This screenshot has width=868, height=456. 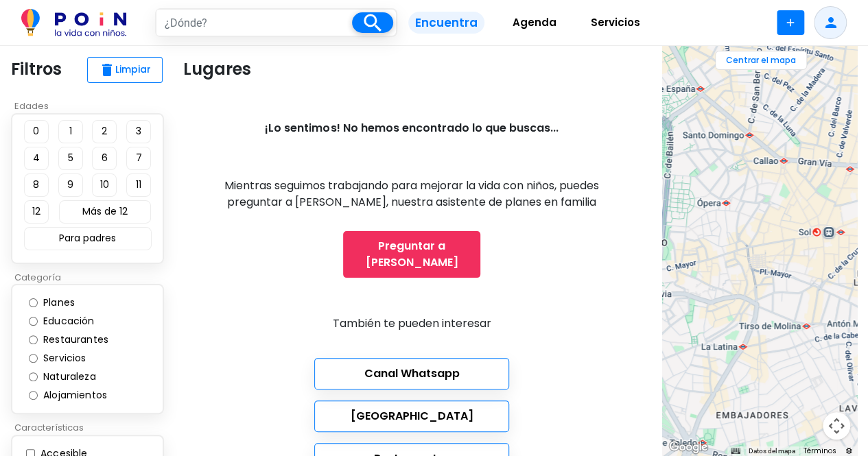 What do you see at coordinates (446, 22) in the screenshot?
I see `a: Encuentra` at bounding box center [446, 22].